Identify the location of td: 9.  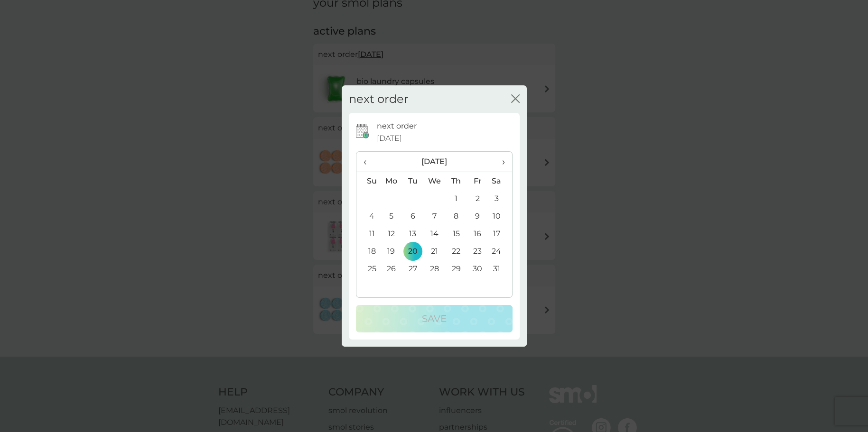
(477, 216).